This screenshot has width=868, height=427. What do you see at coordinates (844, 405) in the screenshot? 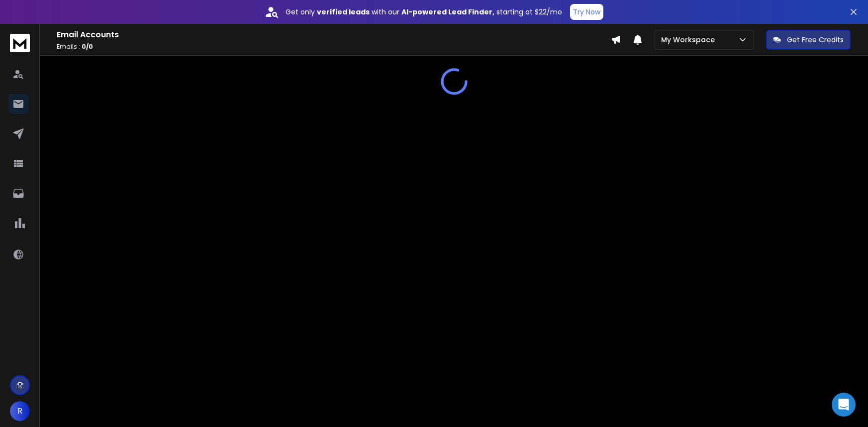
I see `div: Open Intercom Messenger` at bounding box center [844, 405].